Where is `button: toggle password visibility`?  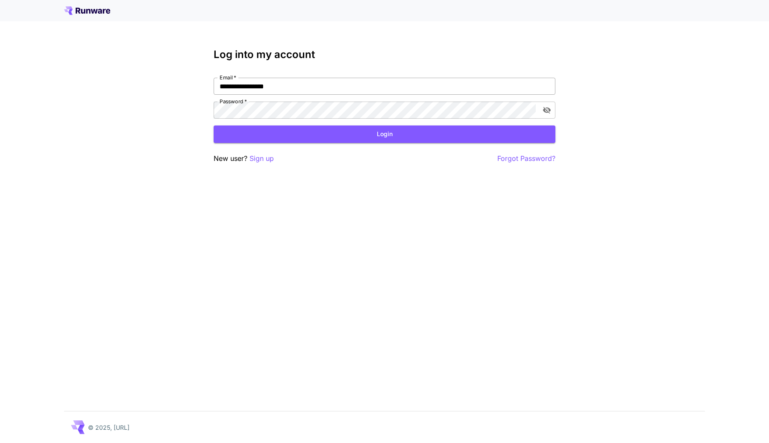 button: toggle password visibility is located at coordinates (547, 110).